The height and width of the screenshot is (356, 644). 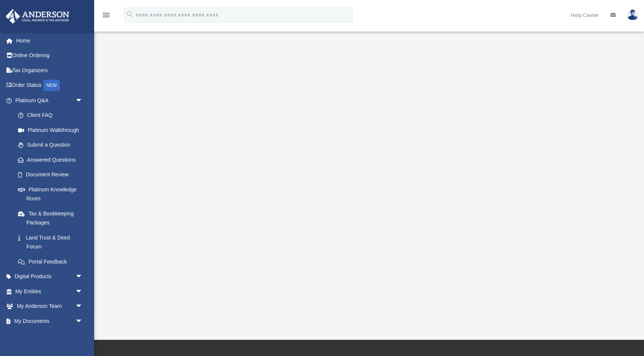 I want to click on i: search, so click(x=130, y=14).